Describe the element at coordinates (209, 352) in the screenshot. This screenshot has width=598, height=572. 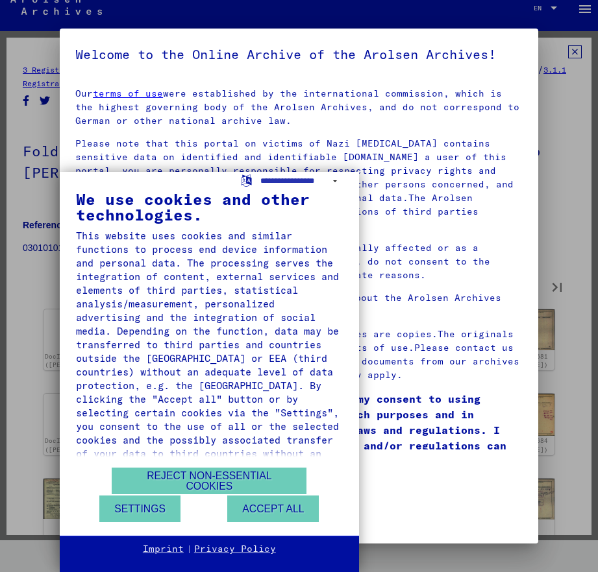
I see `div: This website uses cookies and similar functions to process end device information and personal da...` at that location.